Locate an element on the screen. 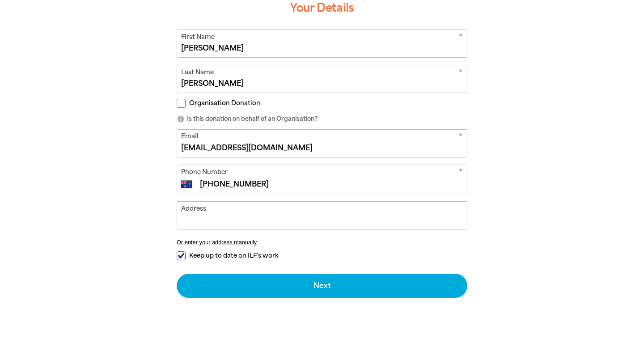 The width and height of the screenshot is (644, 348). p: Is this donation on behalf of an Organisation? is located at coordinates (322, 119).